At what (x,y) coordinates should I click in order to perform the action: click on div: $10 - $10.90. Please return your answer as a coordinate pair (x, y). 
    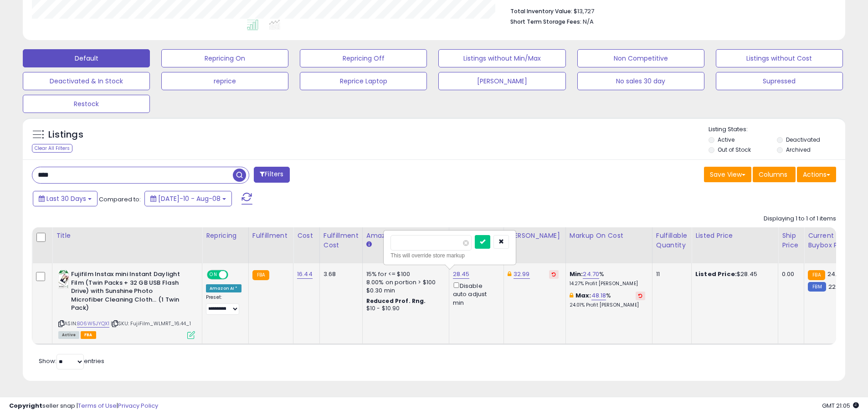
    Looking at the image, I should click on (404, 308).